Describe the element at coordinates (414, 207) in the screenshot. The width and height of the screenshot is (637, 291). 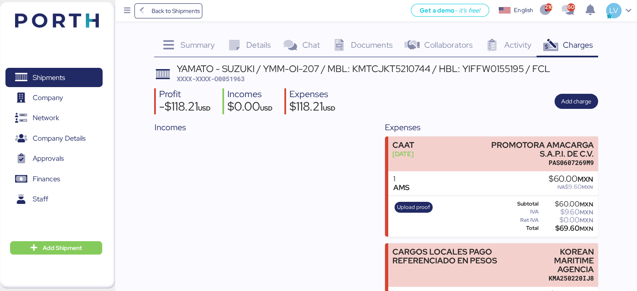
I see `button: Upload proof` at that location.